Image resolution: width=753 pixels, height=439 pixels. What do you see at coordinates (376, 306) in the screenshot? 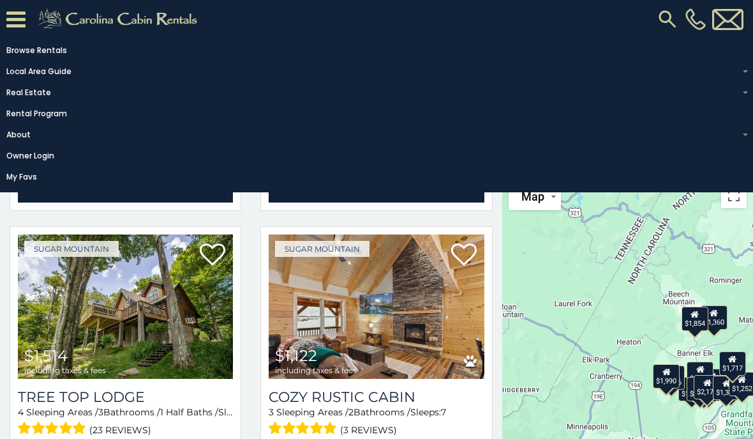
I see `a: Cozy Rustic Cabin $1,122 including taxes & fees` at bounding box center [376, 306].